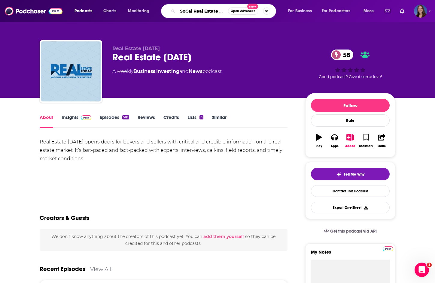 The image size is (435, 283). I want to click on img: User Profile, so click(421, 11).